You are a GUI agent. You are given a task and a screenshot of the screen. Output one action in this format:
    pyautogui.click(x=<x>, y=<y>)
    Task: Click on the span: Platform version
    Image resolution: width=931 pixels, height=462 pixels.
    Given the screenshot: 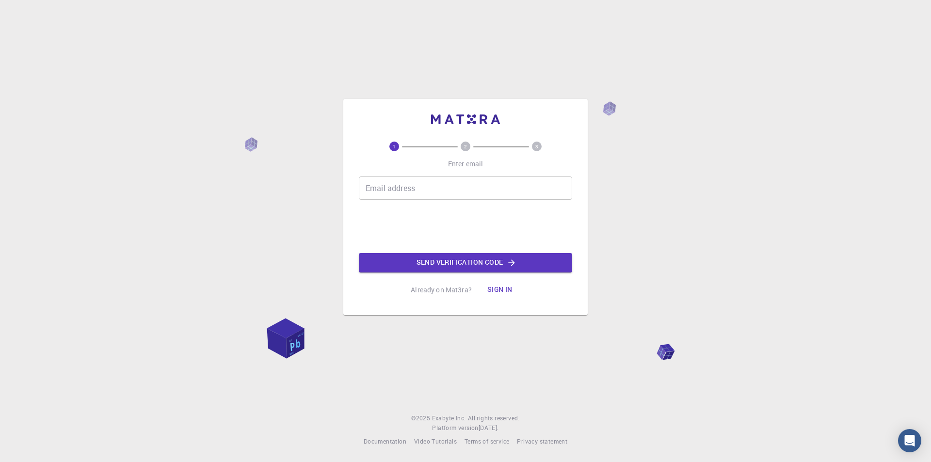 What is the action you would take?
    pyautogui.click(x=455, y=428)
    